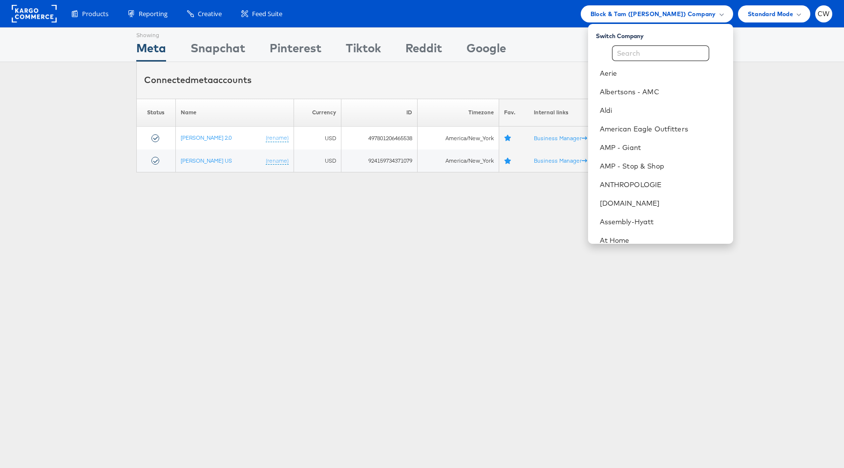 The width and height of the screenshot is (844, 468). I want to click on a: At Home, so click(662, 240).